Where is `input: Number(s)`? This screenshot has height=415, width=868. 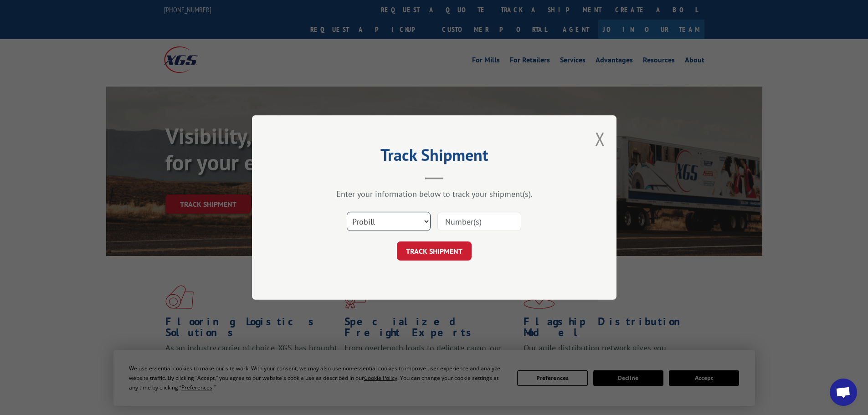 input: Number(s) is located at coordinates (479, 221).